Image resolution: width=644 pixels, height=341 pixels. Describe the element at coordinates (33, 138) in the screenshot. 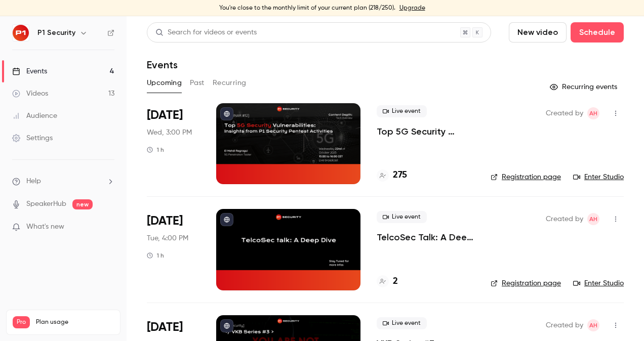

I see `div: Settings` at that location.